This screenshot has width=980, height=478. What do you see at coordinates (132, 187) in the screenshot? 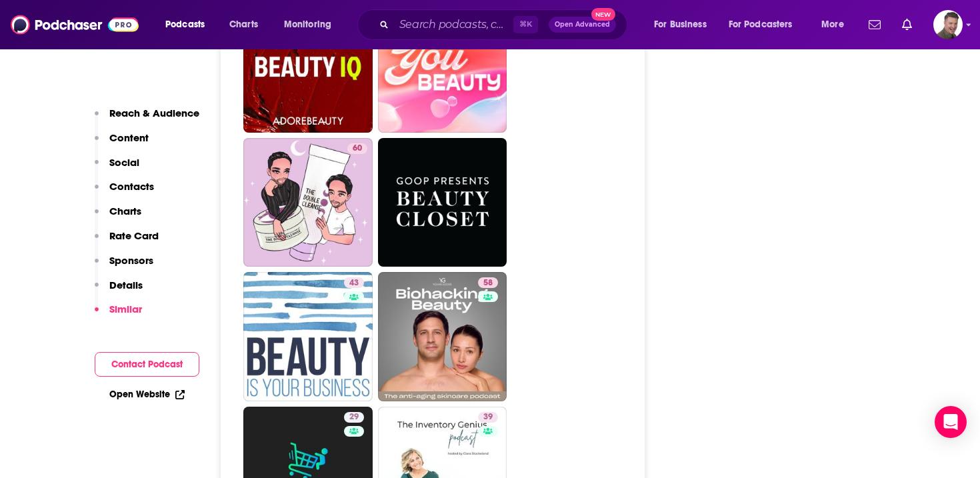
I see `p: Contacts` at bounding box center [132, 187].